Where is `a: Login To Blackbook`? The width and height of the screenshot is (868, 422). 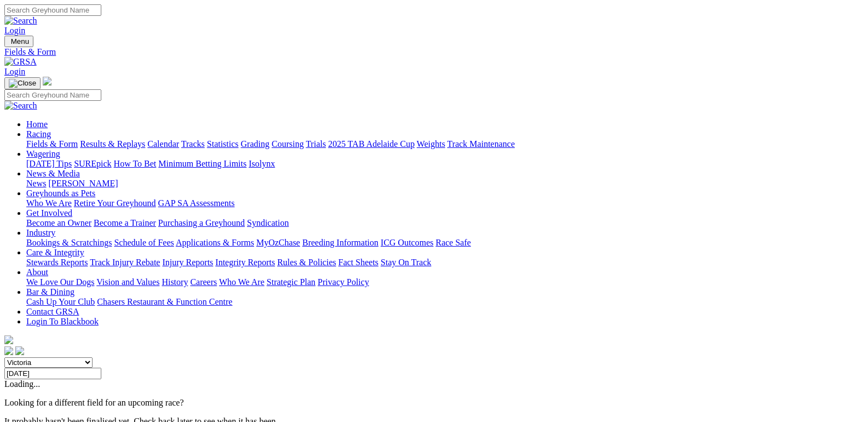
a: Login To Blackbook is located at coordinates (62, 321).